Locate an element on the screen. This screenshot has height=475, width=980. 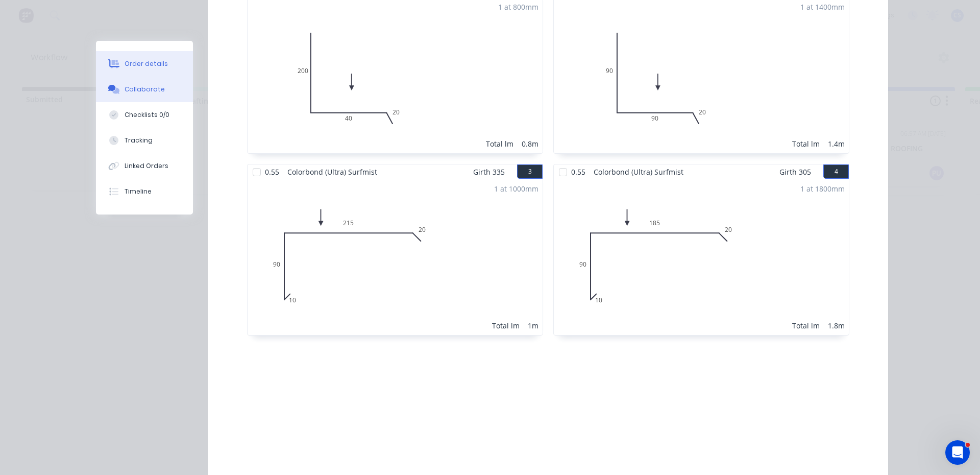
div: 1 at 1400mm is located at coordinates (823, 7).